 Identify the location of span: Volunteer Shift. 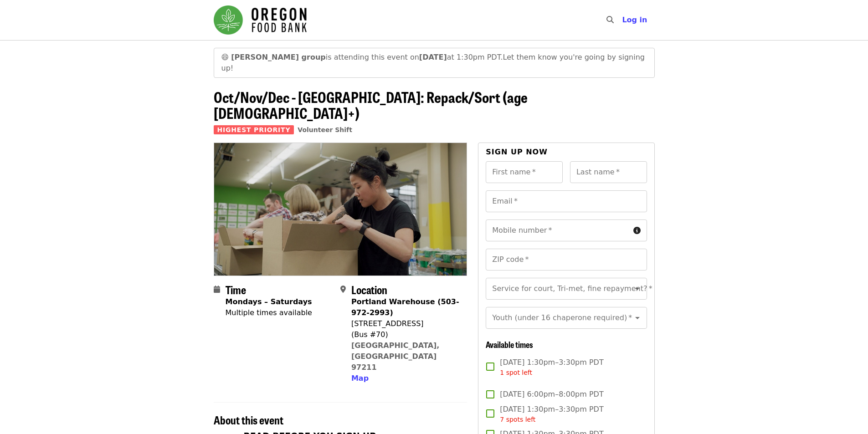
(325, 130).